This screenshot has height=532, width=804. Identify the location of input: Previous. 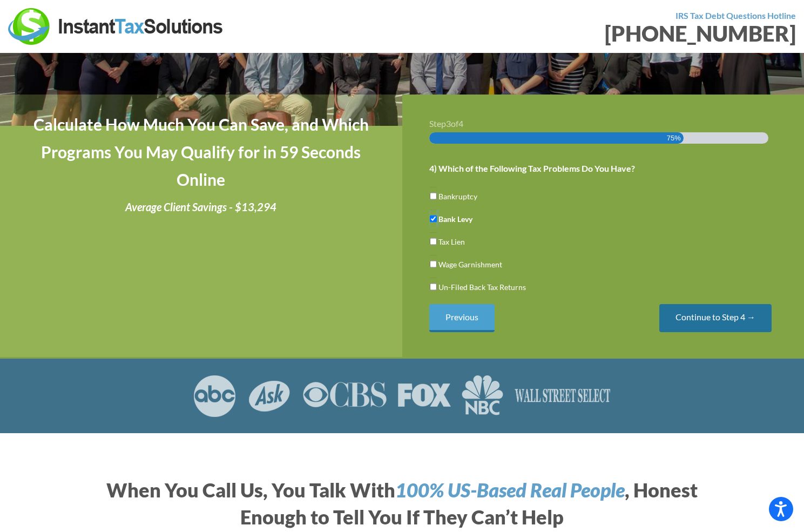
(462, 318).